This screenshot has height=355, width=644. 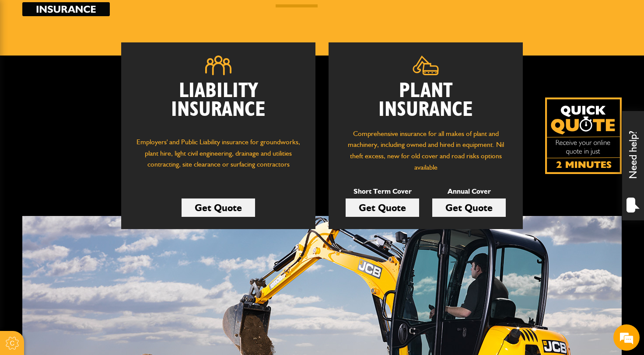 I want to click on span: I have an error message, so click(x=107, y=152).